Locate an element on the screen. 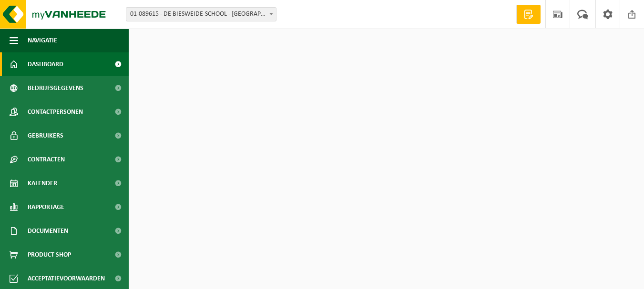 The width and height of the screenshot is (644, 289). span: Contactpersonen is located at coordinates (55, 112).